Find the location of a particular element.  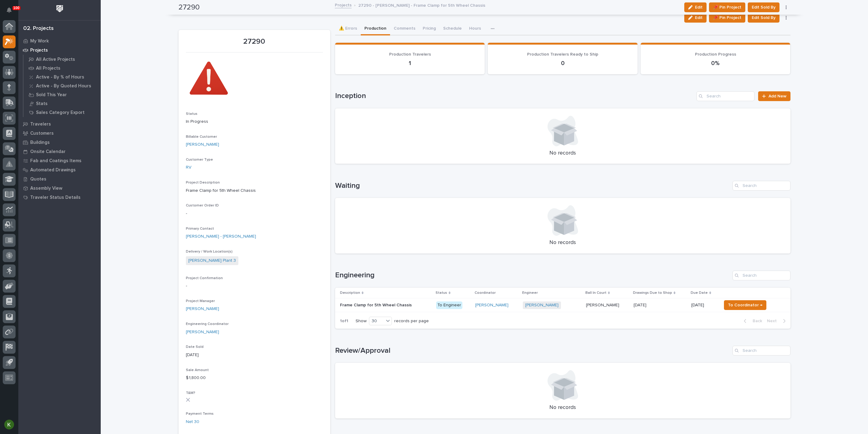

span: Back is located at coordinates (756, 321).